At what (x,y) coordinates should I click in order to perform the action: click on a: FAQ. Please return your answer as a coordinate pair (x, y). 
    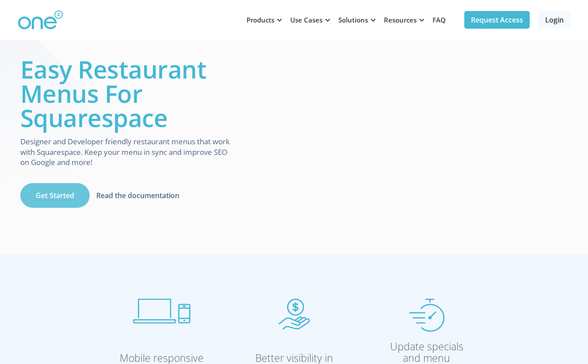
    Looking at the image, I should click on (439, 20).